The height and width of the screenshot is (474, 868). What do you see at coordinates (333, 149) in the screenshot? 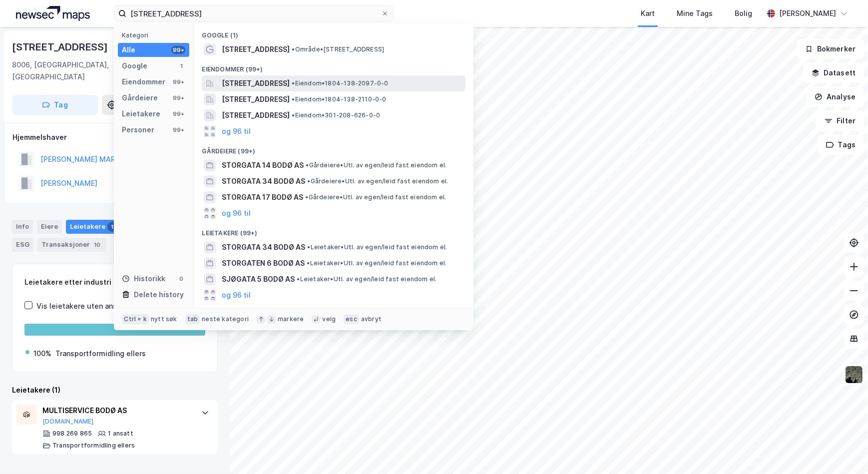
I see `div: Gårdeiere (99+)` at bounding box center [333, 149].